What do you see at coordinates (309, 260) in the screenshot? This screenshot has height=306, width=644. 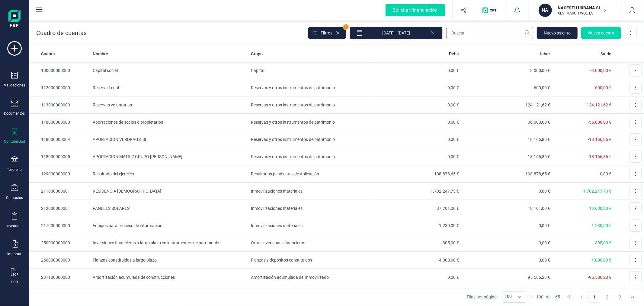 I see `td: Fianzas y depósitos constituidos` at bounding box center [309, 260].